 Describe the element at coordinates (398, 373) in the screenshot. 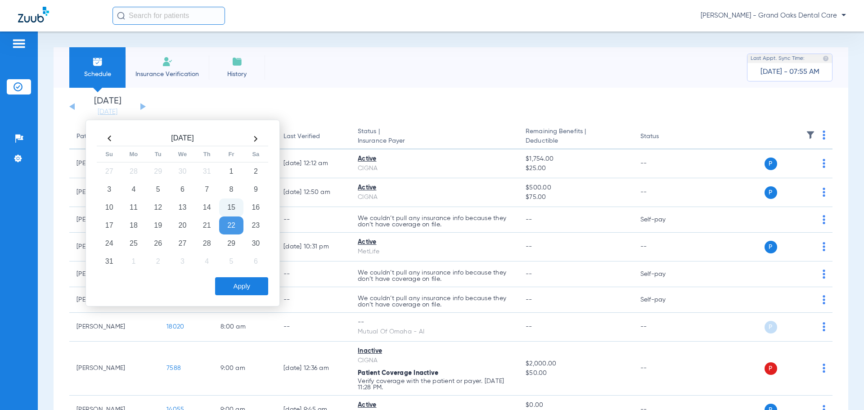

I see `span: Patient Coverage Inactive` at that location.